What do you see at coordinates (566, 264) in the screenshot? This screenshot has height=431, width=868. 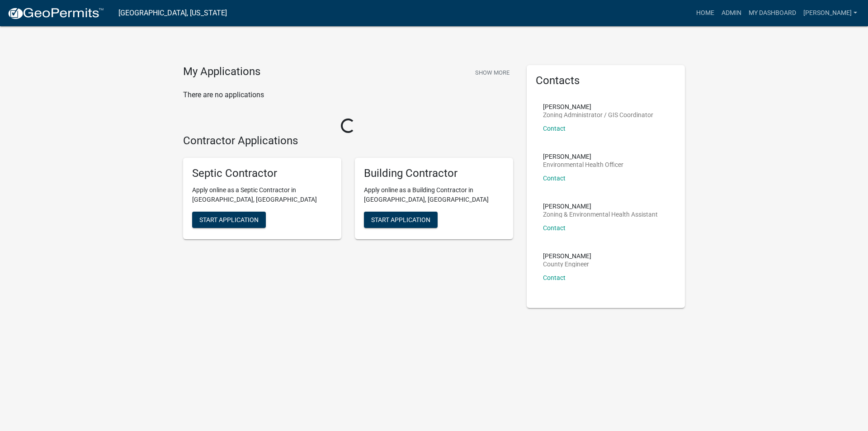 I see `p: County Engineer` at bounding box center [566, 264].